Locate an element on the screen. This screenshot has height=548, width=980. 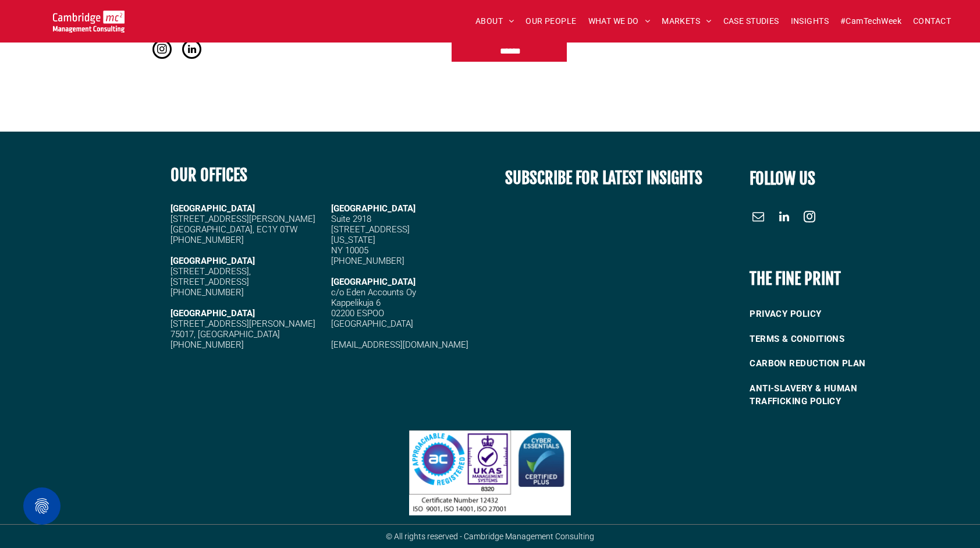
img: Cambridge MC Logo is located at coordinates (88, 22).